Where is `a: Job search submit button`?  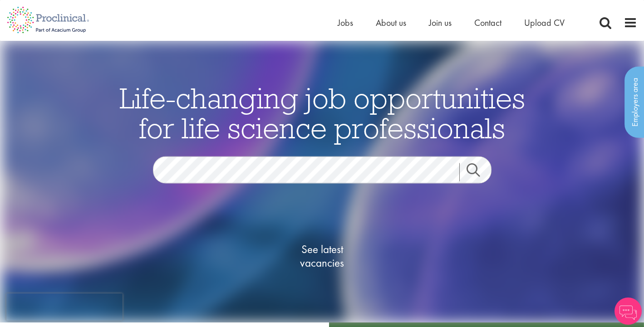
a: Job search submit button is located at coordinates (479, 172).